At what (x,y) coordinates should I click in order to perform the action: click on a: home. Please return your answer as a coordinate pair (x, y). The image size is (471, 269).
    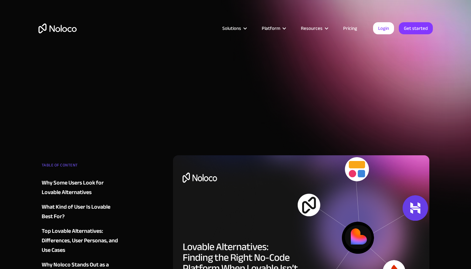
    Looking at the image, I should click on (58, 28).